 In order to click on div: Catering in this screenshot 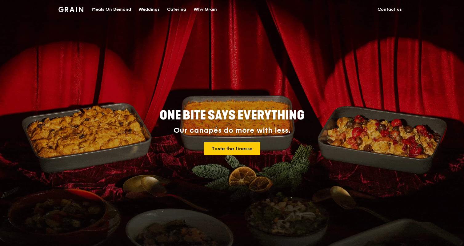, I will do `click(177, 10)`.